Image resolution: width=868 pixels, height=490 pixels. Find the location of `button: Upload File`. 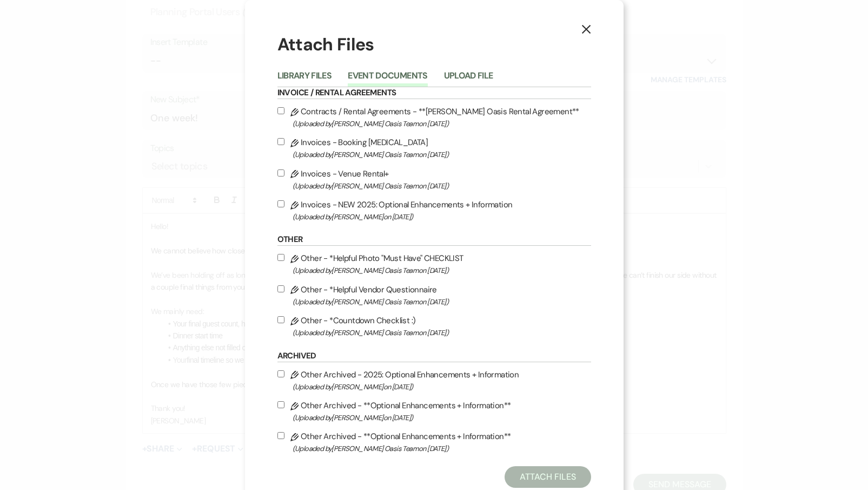

button: Upload File is located at coordinates (468, 79).